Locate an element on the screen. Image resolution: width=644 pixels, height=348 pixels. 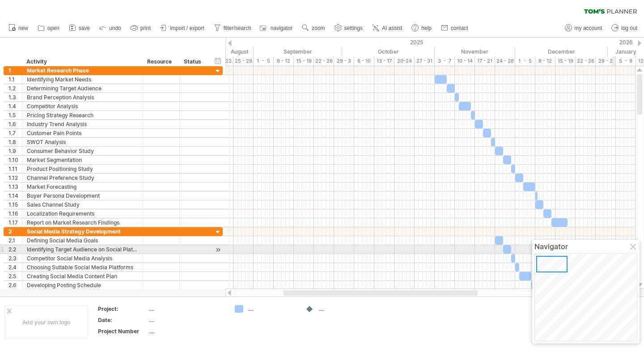
div: 2.6 is located at coordinates (15, 285).